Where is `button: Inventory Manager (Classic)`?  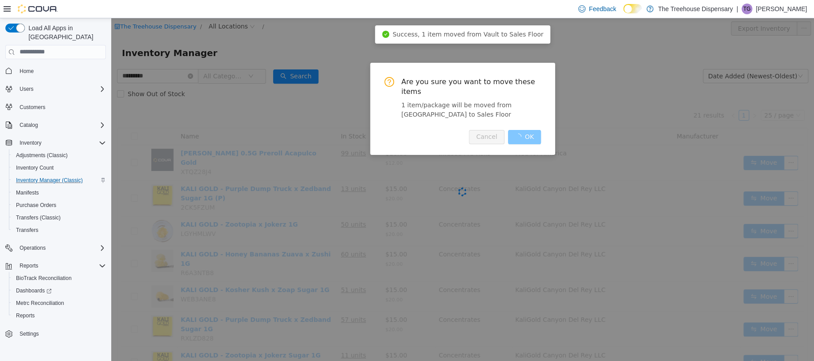 button: Inventory Manager (Classic) is located at coordinates (59, 180).